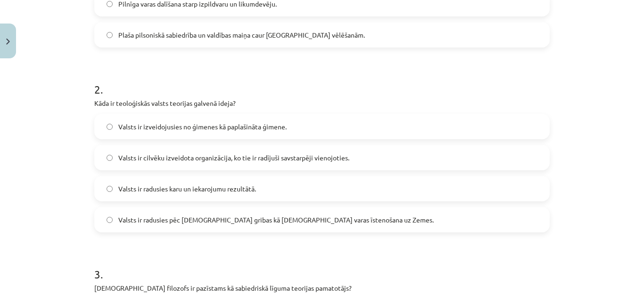  What do you see at coordinates (109, 127) in the screenshot?
I see `input: Valsts ir izveidojusies no ģimenes kā paplašināta ģimene.` at bounding box center [109, 127].